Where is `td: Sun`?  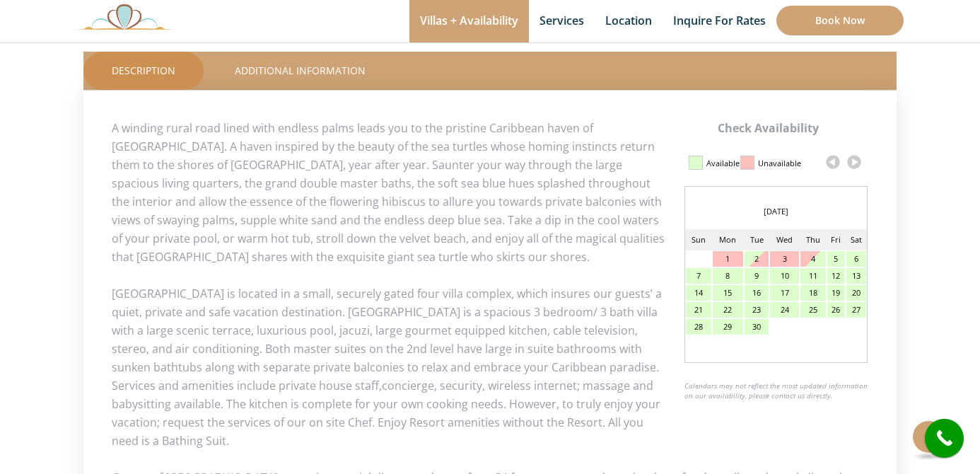
td: Sun is located at coordinates (699, 240).